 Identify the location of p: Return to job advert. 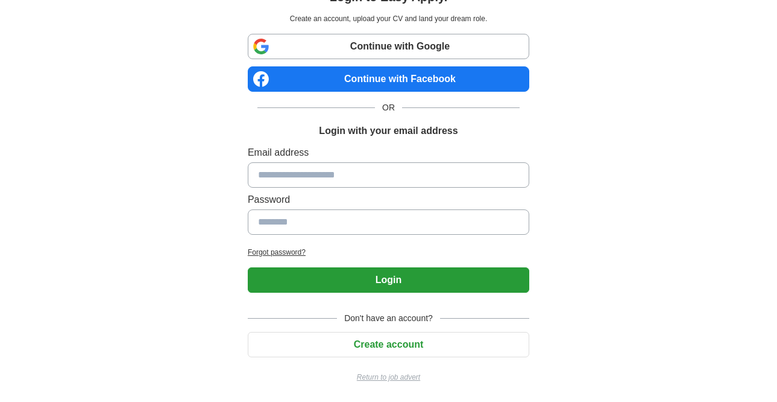
(388, 377).